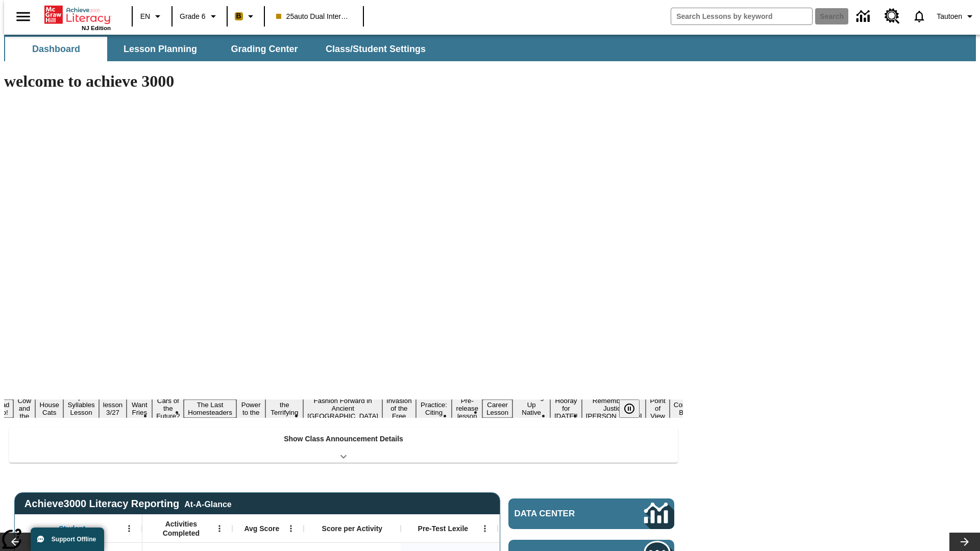 The height and width of the screenshot is (551, 980). I want to click on button: Slide 17 Hooray for Constitution Day!, so click(566, 409).